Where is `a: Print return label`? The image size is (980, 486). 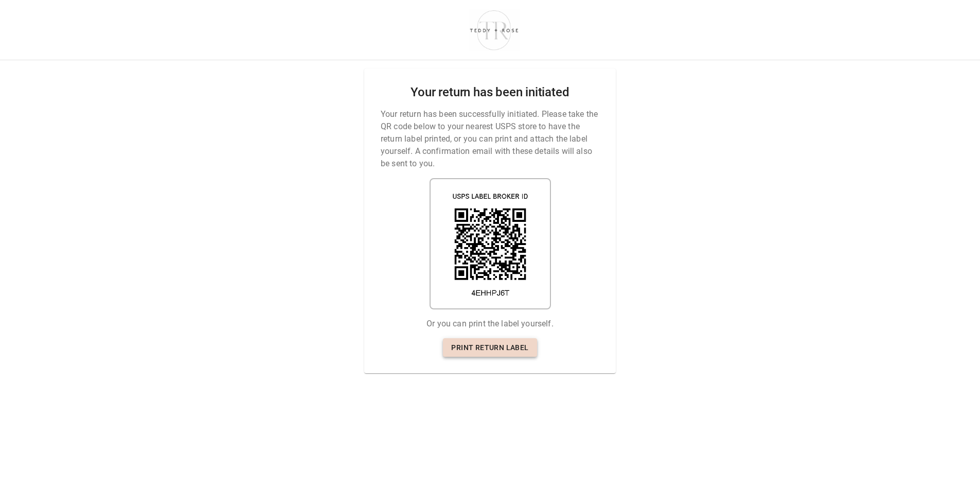 a: Print return label is located at coordinates (490, 348).